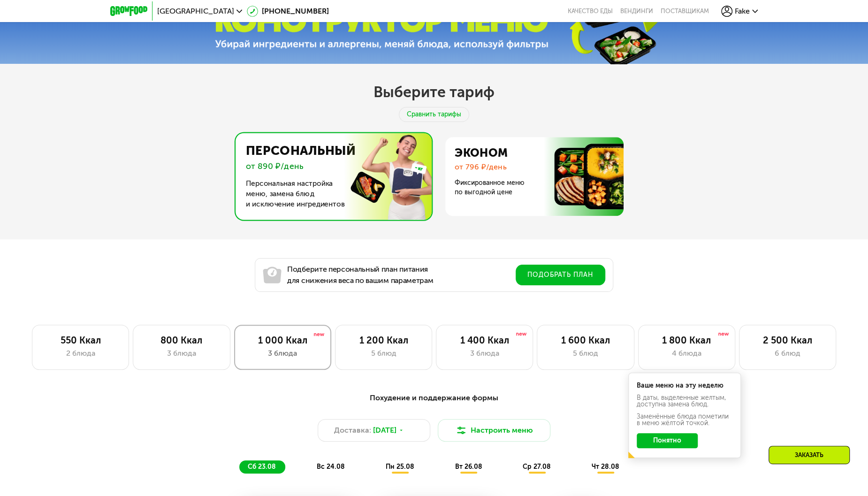  Describe the element at coordinates (282, 340) in the screenshot. I see `div: 1 000 Ккал` at that location.